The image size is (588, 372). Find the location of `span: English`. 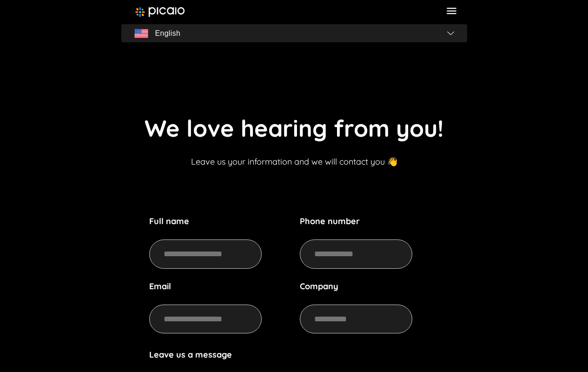

span: English is located at coordinates (168, 34).